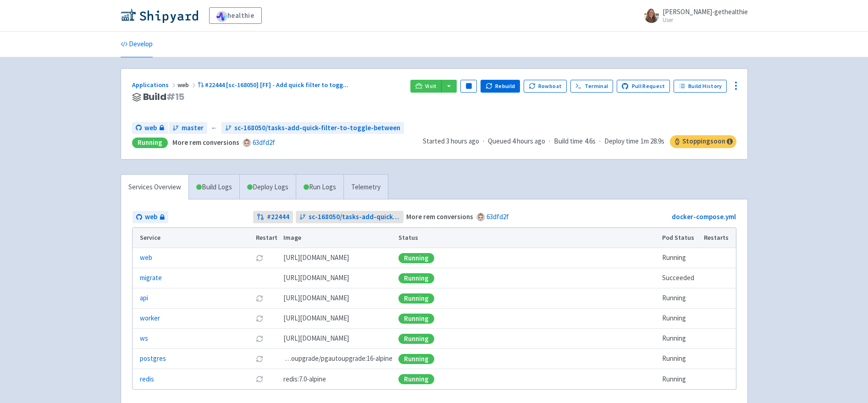 This screenshot has height=403, width=868. Describe the element at coordinates (468, 86) in the screenshot. I see `button: Pause` at that location.